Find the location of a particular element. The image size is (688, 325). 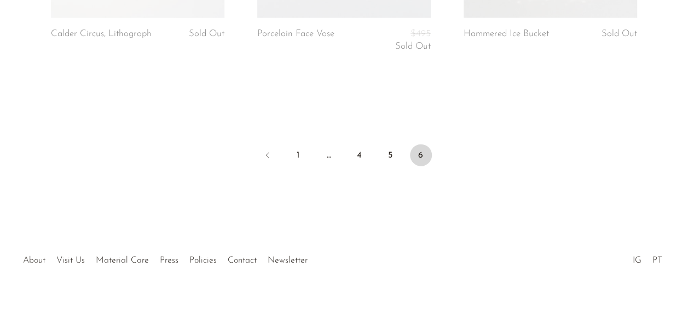

a: About is located at coordinates (34, 260).